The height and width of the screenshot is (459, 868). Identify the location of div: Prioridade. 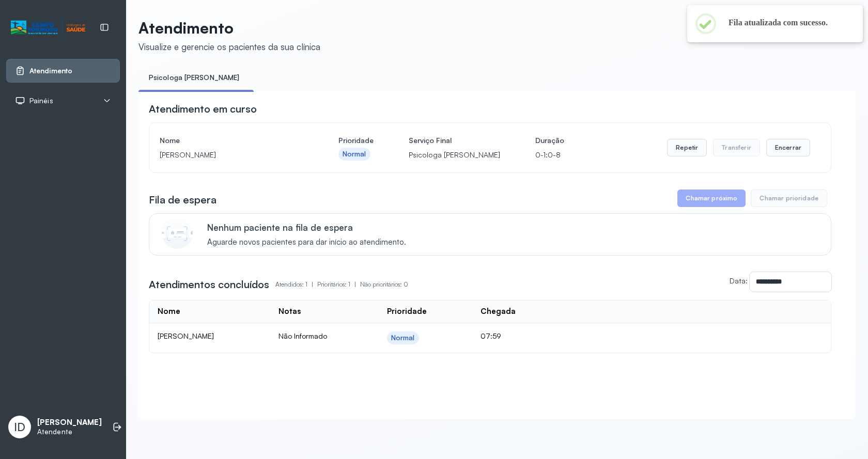
(406, 312).